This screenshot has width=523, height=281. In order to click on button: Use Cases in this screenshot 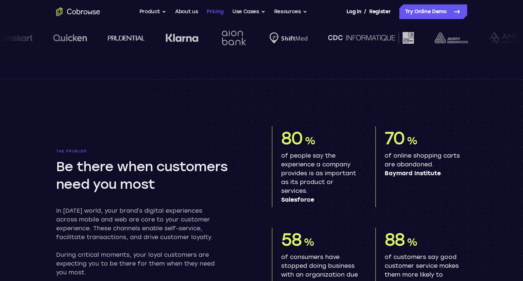, I will do `click(249, 12)`.